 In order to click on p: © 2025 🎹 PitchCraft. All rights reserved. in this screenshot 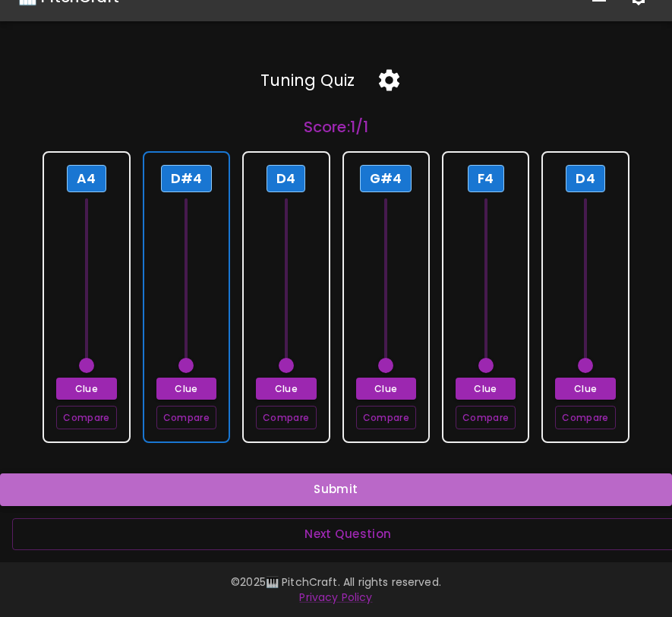, I will do `click(336, 582)`.